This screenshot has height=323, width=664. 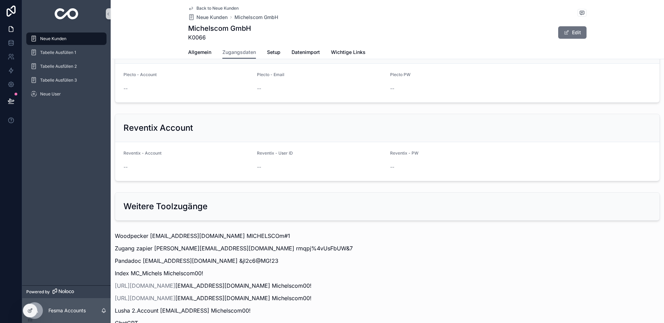 I want to click on a: Back to Neue Kunden, so click(x=213, y=8).